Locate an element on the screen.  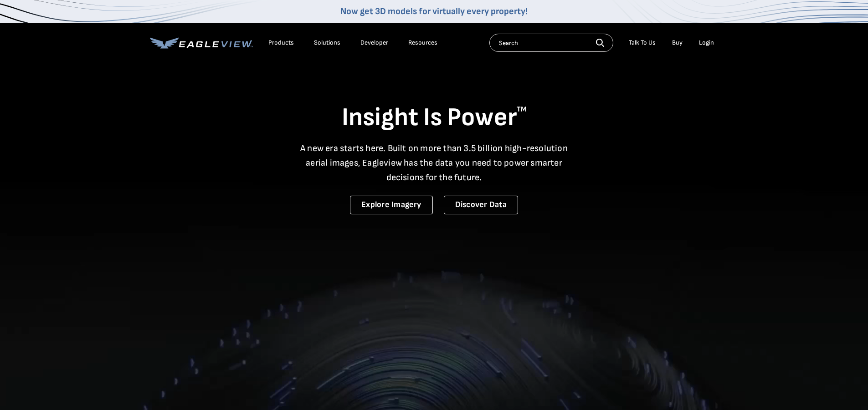
p: A new era starts here. Built on more than 3.5 billion high-resolution aerial images, Eagleview ha... is located at coordinates (435, 163).